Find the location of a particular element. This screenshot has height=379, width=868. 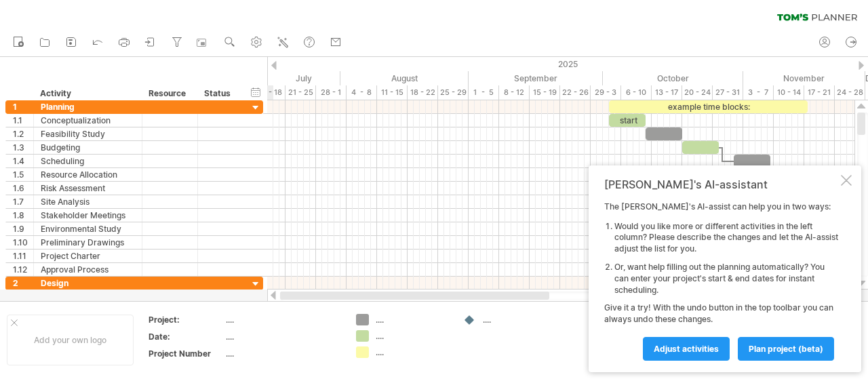

div: Site Analysis is located at coordinates (87, 201).